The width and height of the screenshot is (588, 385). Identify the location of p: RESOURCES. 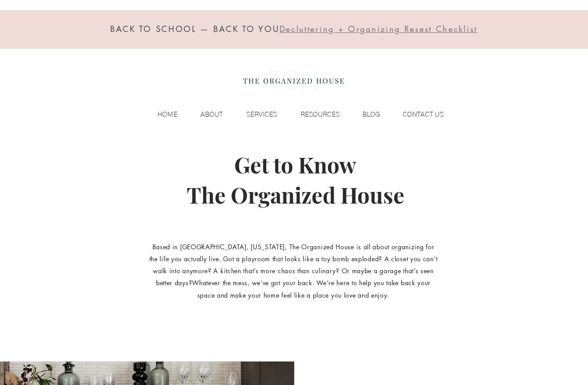
(320, 115).